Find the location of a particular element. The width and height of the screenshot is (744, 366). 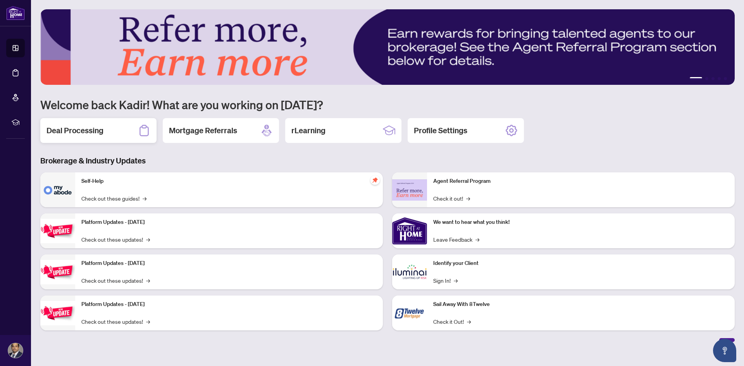

a: Sign In!→ is located at coordinates (445, 281).